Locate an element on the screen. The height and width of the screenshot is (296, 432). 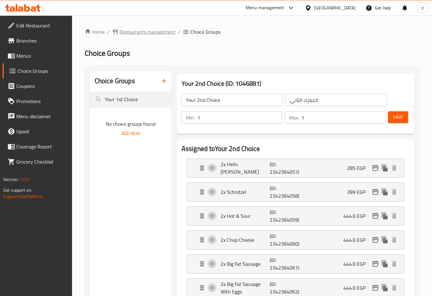
span: Menus is located at coordinates (42, 56).